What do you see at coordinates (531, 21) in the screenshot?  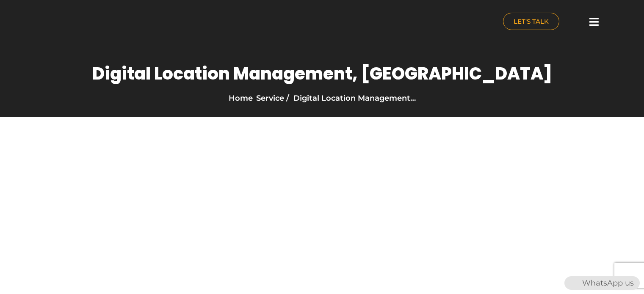 I see `a: LET'S TALK` at bounding box center [531, 21].